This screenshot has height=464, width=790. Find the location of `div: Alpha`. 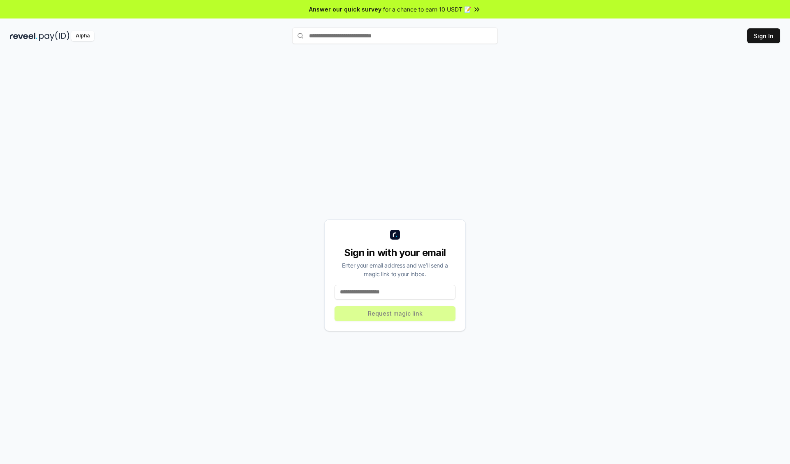

div: Alpha is located at coordinates (83, 36).